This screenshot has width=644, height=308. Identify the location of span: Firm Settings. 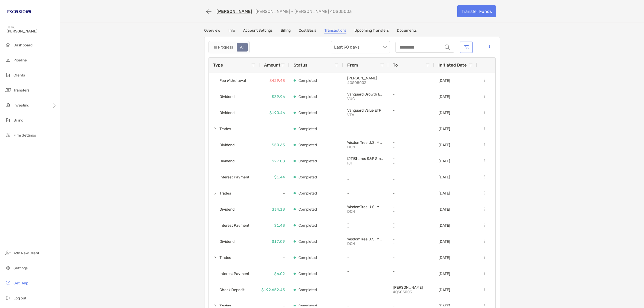
(24, 135).